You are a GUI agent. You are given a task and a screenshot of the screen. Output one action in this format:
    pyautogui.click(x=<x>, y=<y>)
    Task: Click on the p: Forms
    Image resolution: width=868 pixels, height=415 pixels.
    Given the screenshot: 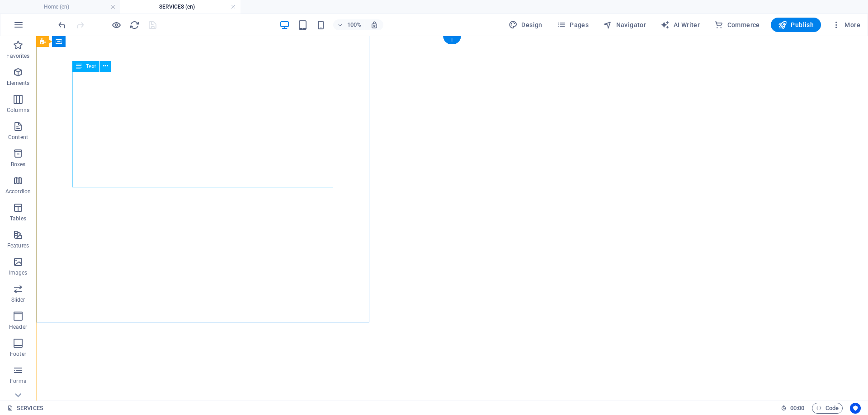 What is the action you would take?
    pyautogui.click(x=19, y=382)
    